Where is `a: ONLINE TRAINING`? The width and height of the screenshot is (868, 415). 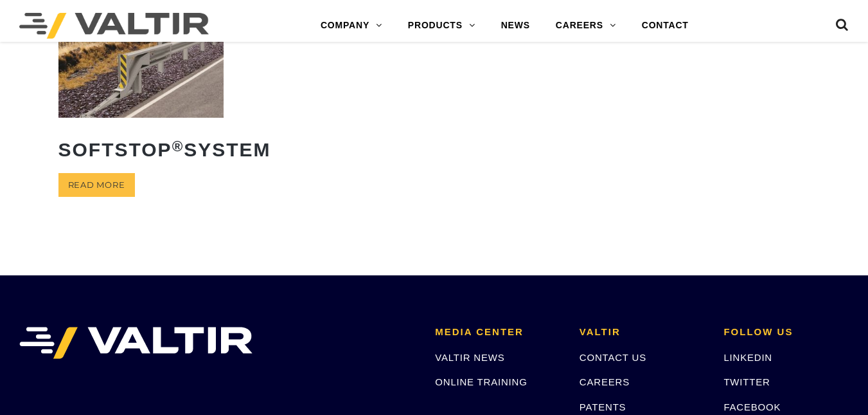
a: ONLINE TRAINING is located at coordinates (480, 381).